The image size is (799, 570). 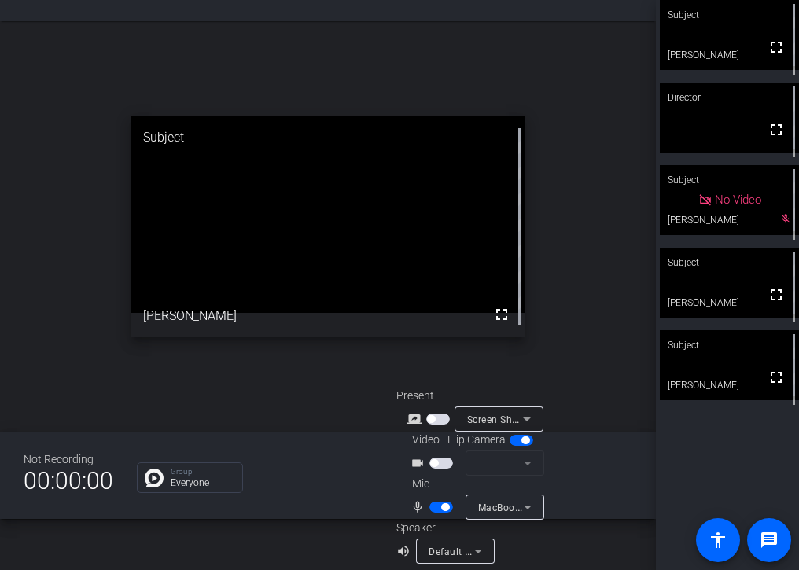 I want to click on mat-icon: volume_up, so click(x=406, y=551).